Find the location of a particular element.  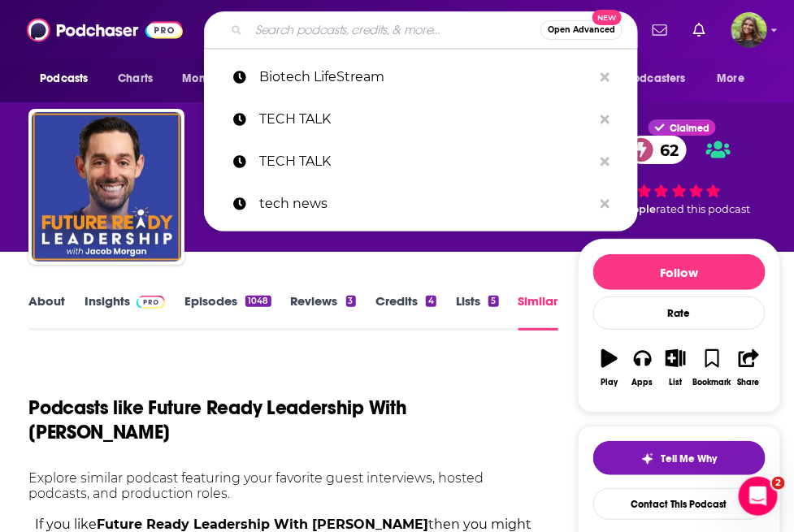

span: More is located at coordinates (732, 79).